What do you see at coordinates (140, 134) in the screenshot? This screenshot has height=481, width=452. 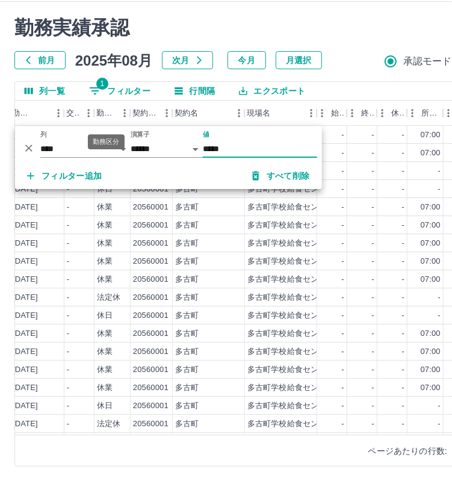 I see `label: 演算子` at bounding box center [140, 134].